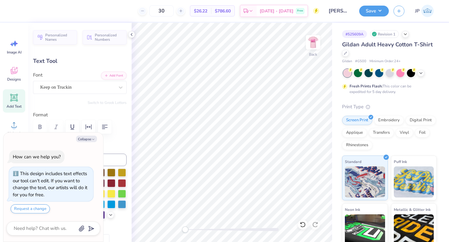 This screenshot has height=242, width=449. I want to click on div: Digital Print, so click(420, 121).